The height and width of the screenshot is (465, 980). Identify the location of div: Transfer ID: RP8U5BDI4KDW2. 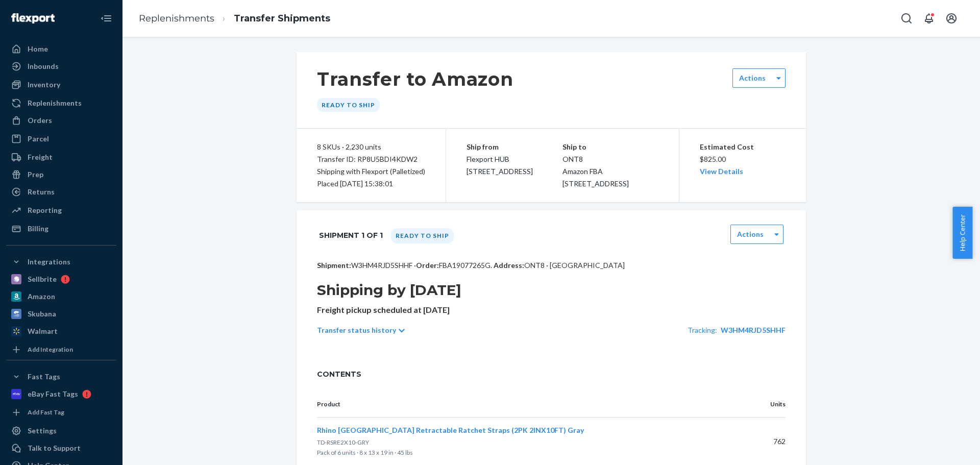
(371, 159).